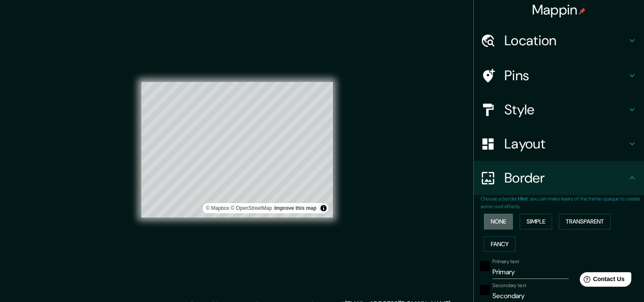 Image resolution: width=644 pixels, height=302 pixels. Describe the element at coordinates (500, 244) in the screenshot. I see `button: Fancy` at that location.